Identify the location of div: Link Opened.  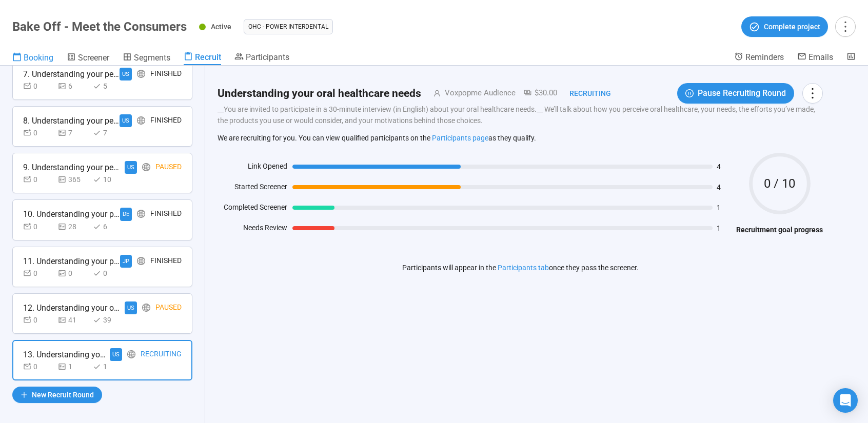
(252, 168).